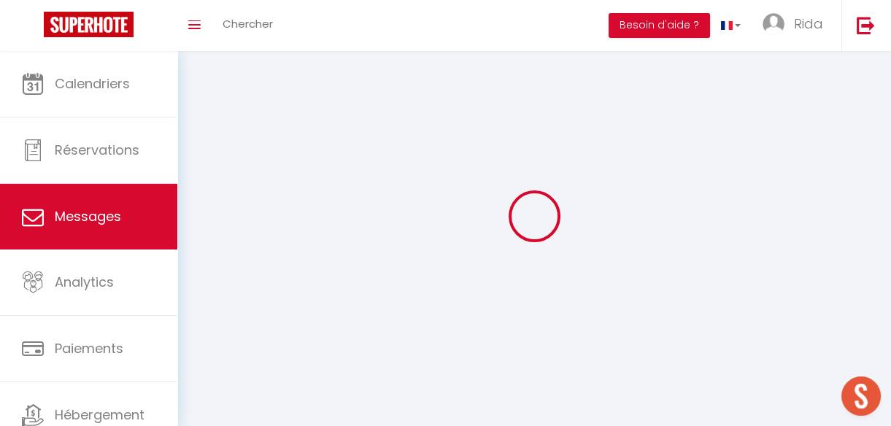 This screenshot has height=426, width=891. Describe the element at coordinates (809, 23) in the screenshot. I see `span: Rida` at that location.